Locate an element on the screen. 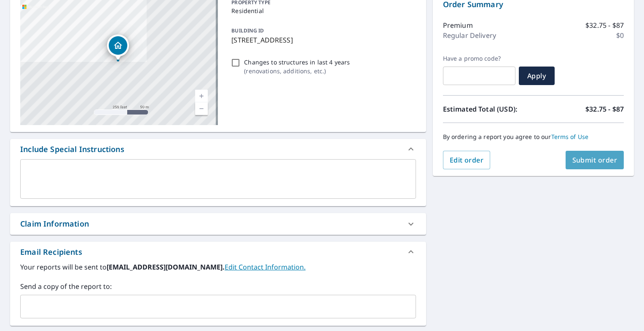 The height and width of the screenshot is (331, 644). a: EditContactInfo is located at coordinates (265, 267).